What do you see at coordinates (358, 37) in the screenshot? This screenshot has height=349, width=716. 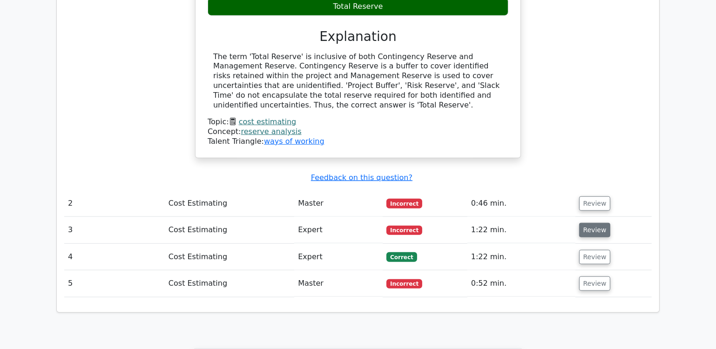 I see `h3: Explanation` at bounding box center [358, 37].